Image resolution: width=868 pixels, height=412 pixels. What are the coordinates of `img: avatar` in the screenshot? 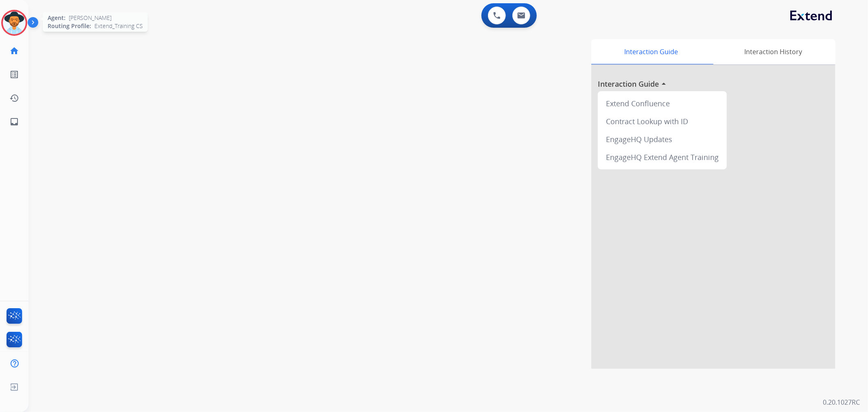 It's located at (15, 22).